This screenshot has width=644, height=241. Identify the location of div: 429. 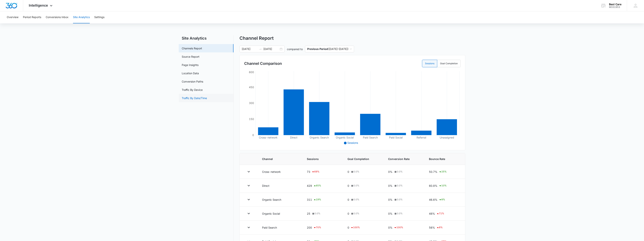
(323, 186).